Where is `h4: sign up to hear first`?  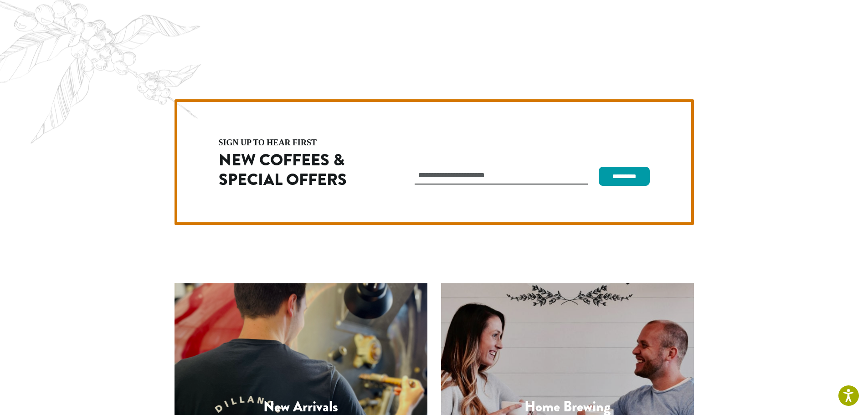
h4: sign up to hear first is located at coordinates (297, 143).